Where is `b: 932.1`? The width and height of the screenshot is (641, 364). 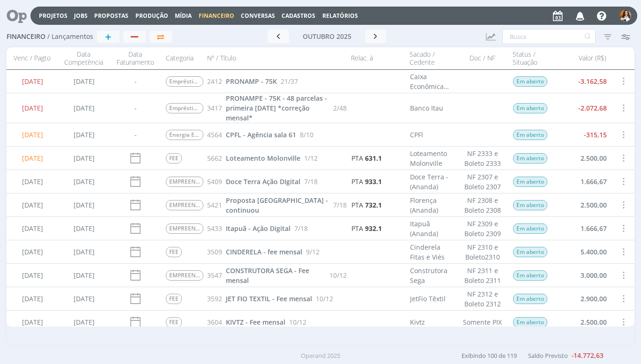
b: 932.1 is located at coordinates (373, 228).